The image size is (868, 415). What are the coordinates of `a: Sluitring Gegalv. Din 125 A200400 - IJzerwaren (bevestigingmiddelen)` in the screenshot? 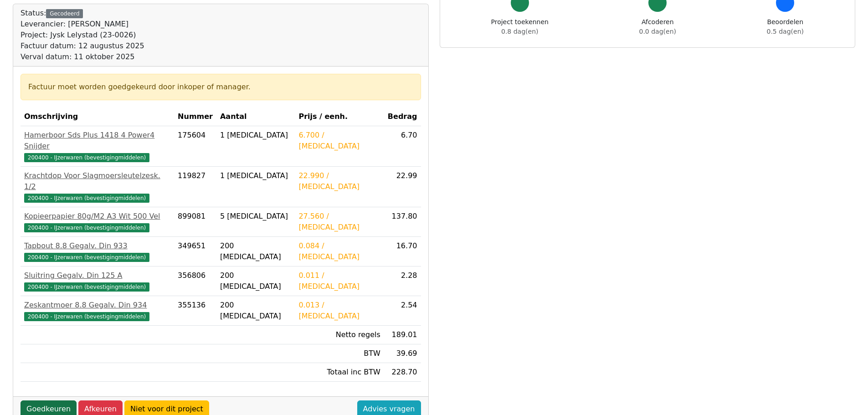 It's located at (97, 281).